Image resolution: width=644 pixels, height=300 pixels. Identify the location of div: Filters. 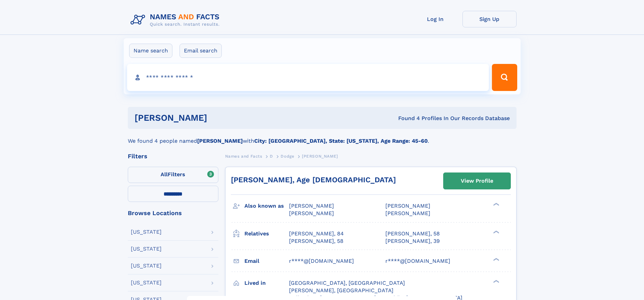
(173, 156).